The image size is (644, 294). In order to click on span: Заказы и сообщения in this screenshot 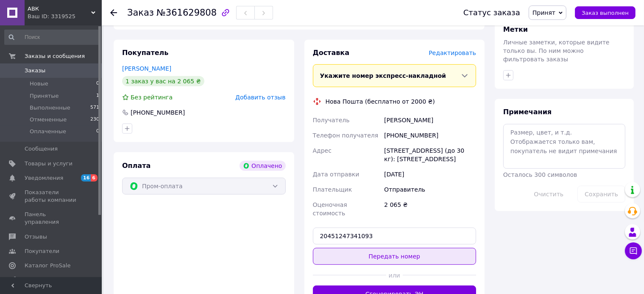, I will do `click(54, 56)`.